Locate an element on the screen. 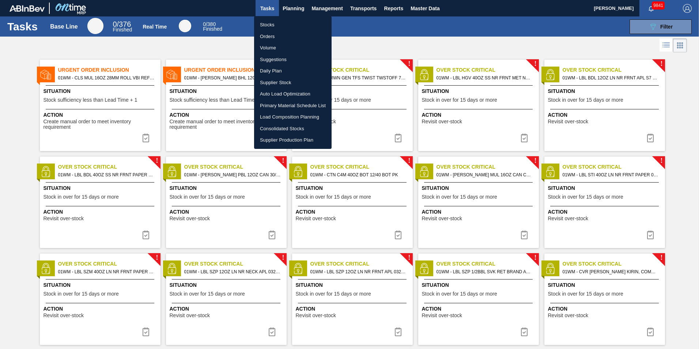 The height and width of the screenshot is (349, 699). a: Primary Material Schedule List is located at coordinates (293, 106).